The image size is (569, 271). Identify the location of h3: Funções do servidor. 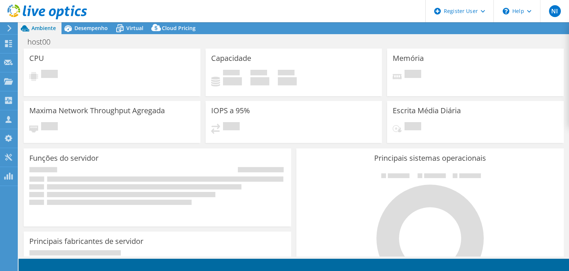
(64, 158).